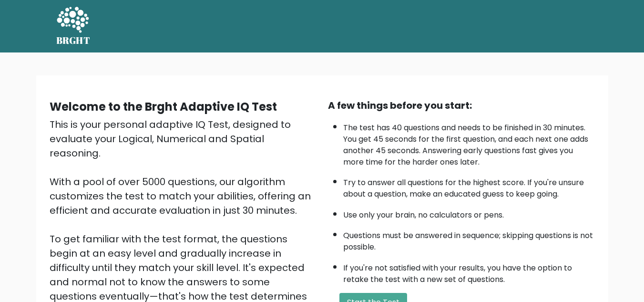 Image resolution: width=644 pixels, height=302 pixels. I want to click on b: Welcome to the Brght Adaptive IQ Test, so click(163, 106).